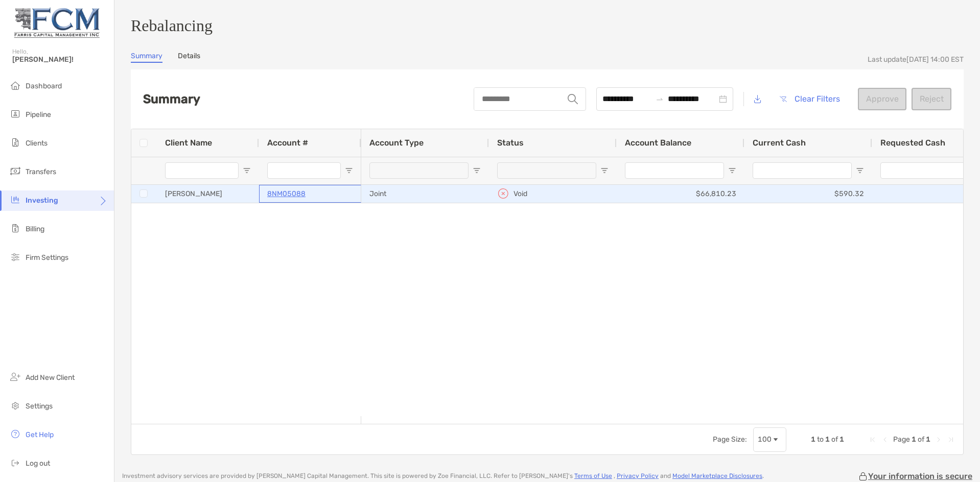 Image resolution: width=980 pixels, height=482 pixels. What do you see at coordinates (202, 170) in the screenshot?
I see `input: Client Name Filter Input` at bounding box center [202, 170].